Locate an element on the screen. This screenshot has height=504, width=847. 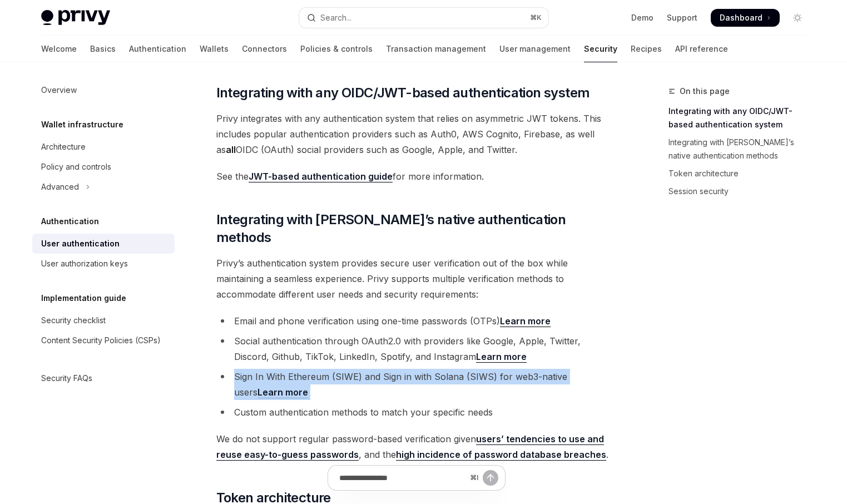
button: Open search is located at coordinates (424, 18).